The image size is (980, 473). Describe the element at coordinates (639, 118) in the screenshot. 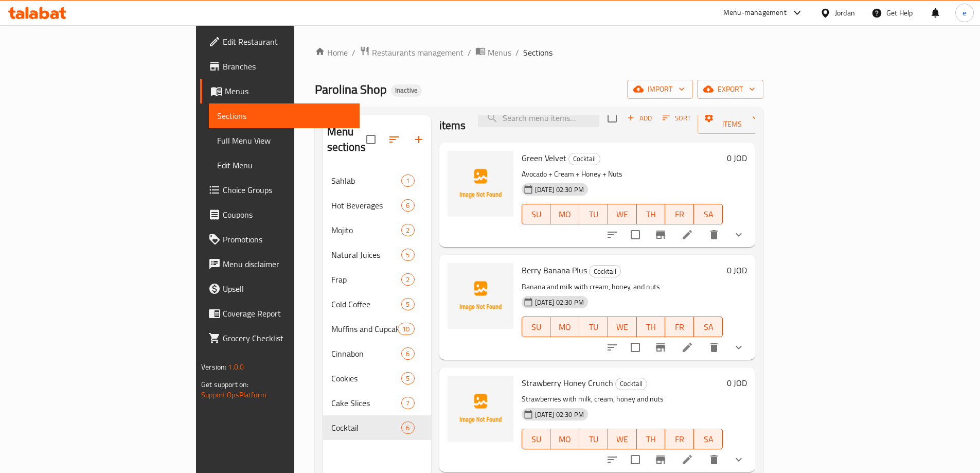

I see `span: Add` at that location.